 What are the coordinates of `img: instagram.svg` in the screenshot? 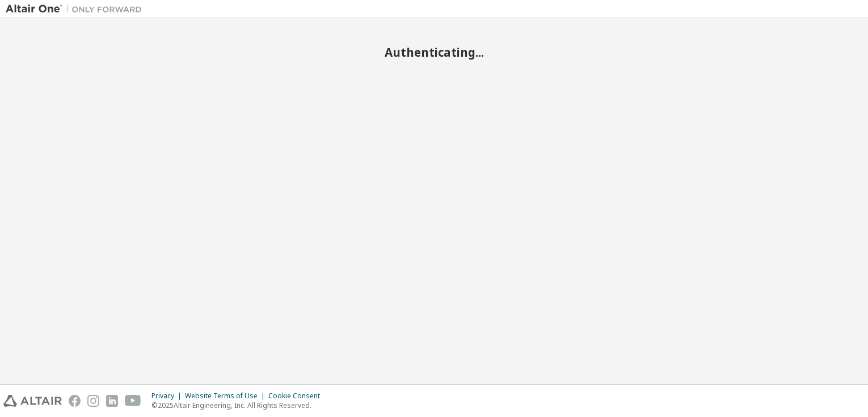 It's located at (93, 400).